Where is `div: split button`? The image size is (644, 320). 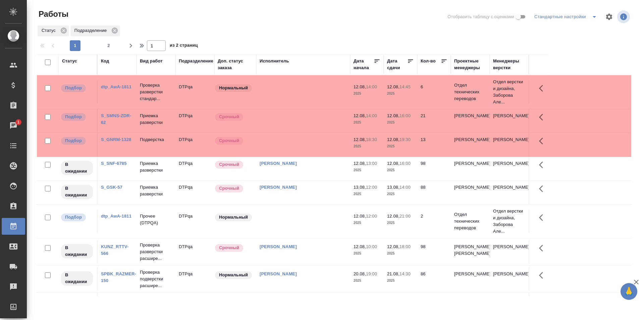
div: split button is located at coordinates (567, 17).